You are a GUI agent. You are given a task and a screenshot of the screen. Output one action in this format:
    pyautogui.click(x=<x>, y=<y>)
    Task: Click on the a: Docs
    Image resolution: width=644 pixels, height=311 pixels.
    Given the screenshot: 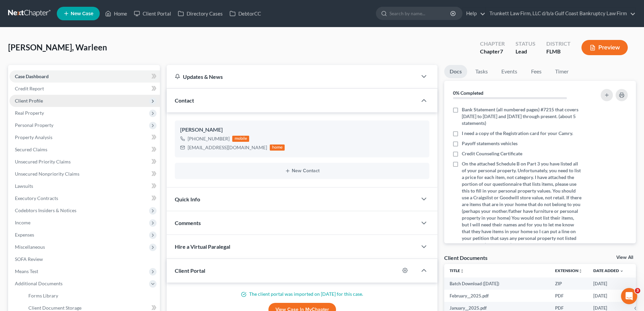 What is the action you would take?
    pyautogui.click(x=456, y=72)
    